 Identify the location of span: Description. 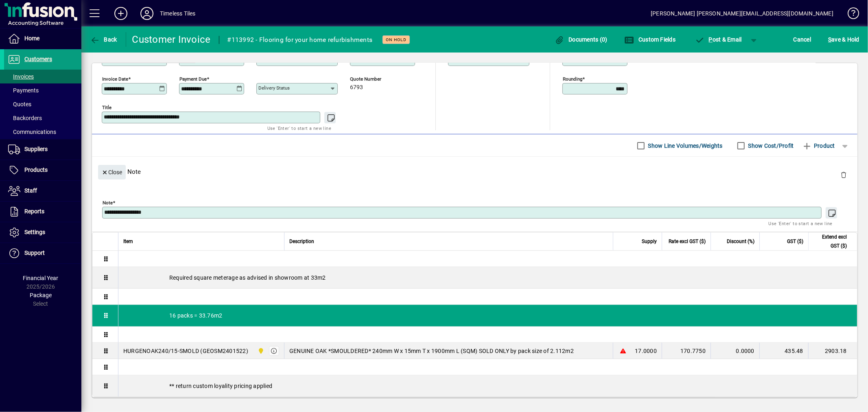
(302, 241).